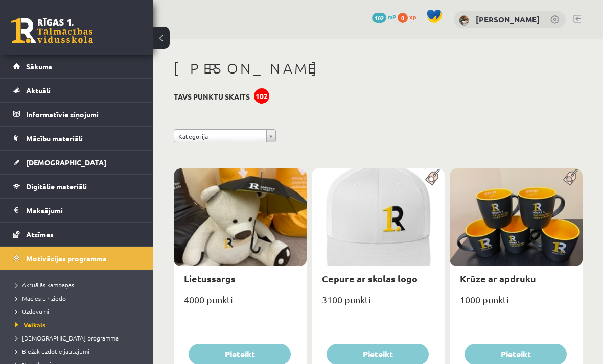  What do you see at coordinates (40, 298) in the screenshot?
I see `span: Mācies un ziedo` at bounding box center [40, 298].